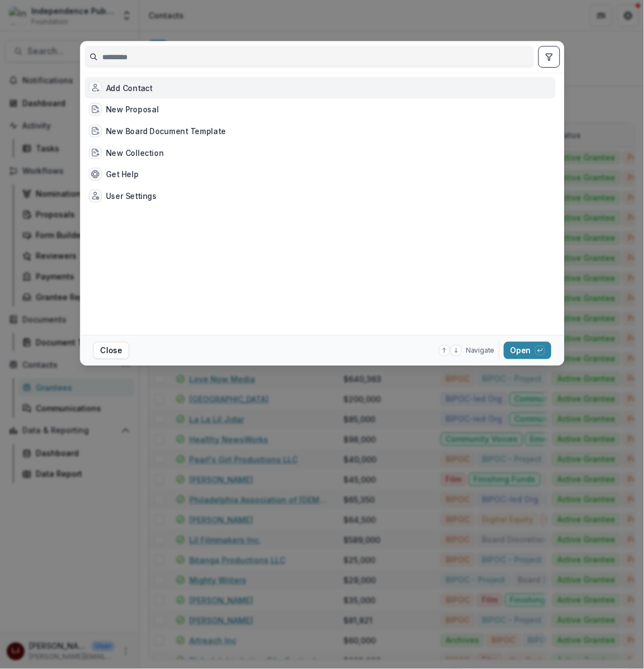  I want to click on div: New Board Document Template, so click(166, 131).